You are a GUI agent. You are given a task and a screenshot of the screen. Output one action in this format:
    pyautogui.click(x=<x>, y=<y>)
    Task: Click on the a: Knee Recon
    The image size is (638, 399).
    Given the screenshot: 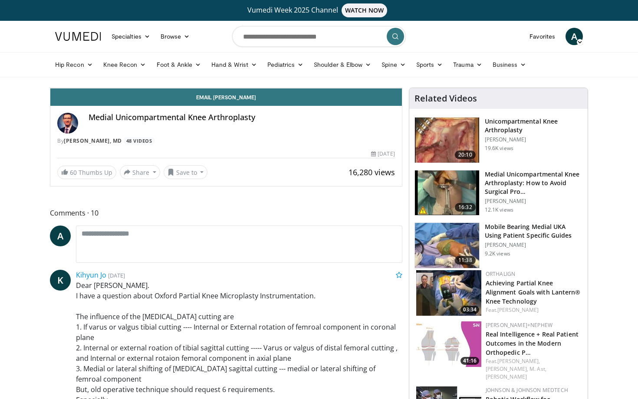 What is the action you would take?
    pyautogui.click(x=125, y=65)
    